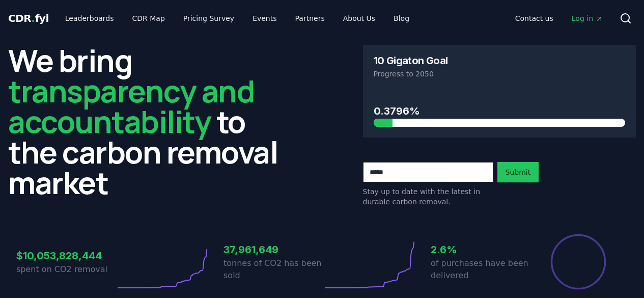 The width and height of the screenshot is (644, 298). What do you see at coordinates (518, 172) in the screenshot?
I see `button: Submit` at bounding box center [518, 172].